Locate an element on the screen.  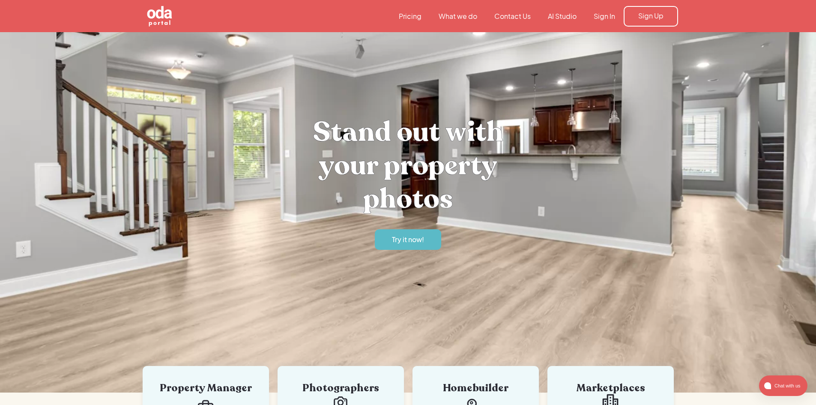
a: Contact Us is located at coordinates (512, 16).